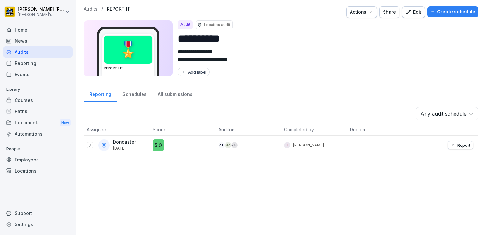 This screenshot has width=486, height=235. Describe the element at coordinates (38, 213) in the screenshot. I see `div: Support` at that location.